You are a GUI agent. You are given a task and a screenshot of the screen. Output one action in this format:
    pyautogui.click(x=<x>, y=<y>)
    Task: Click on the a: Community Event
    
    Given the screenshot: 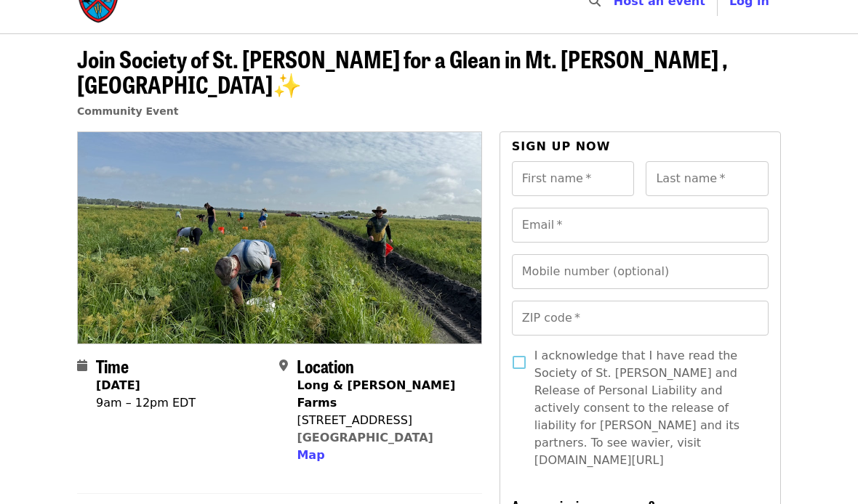 What is the action you would take?
    pyautogui.click(x=127, y=112)
    